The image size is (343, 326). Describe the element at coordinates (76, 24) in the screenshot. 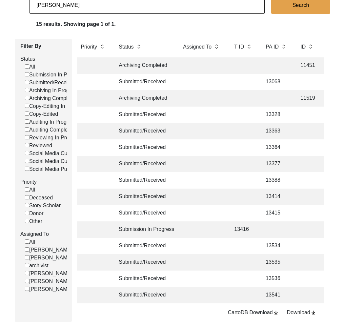

I see `label: 15 results. Showing page 1 of 1.` at that location.